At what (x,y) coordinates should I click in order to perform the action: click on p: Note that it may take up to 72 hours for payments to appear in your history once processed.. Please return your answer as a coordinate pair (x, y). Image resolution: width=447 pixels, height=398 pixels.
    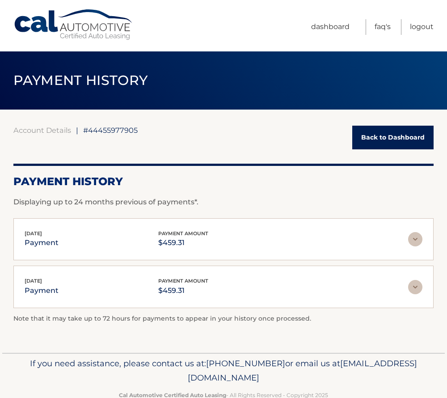
    Looking at the image, I should click on (223, 319).